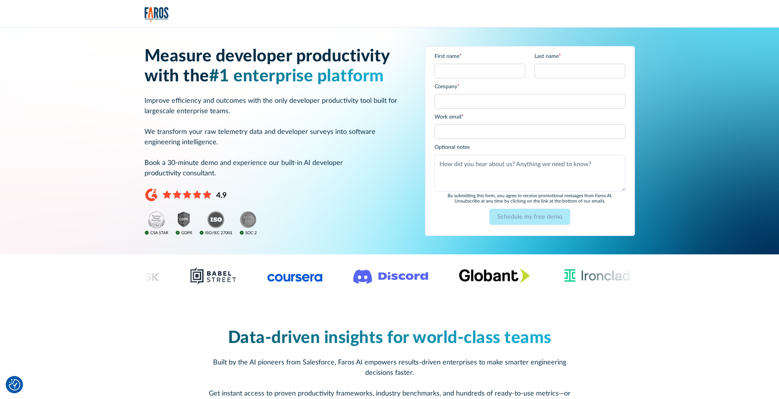 This screenshot has width=779, height=399. I want to click on form: Email Form, so click(530, 141).